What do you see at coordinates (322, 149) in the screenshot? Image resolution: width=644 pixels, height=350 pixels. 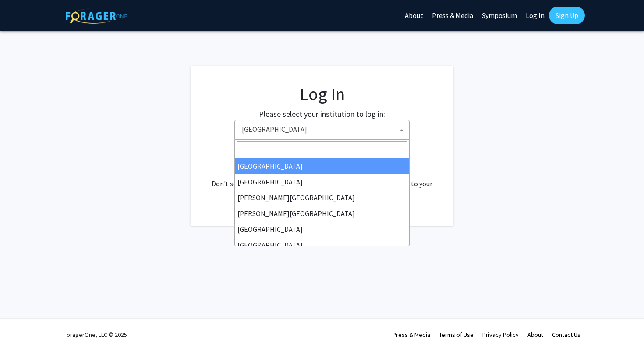 I see `input: Search` at bounding box center [322, 149].